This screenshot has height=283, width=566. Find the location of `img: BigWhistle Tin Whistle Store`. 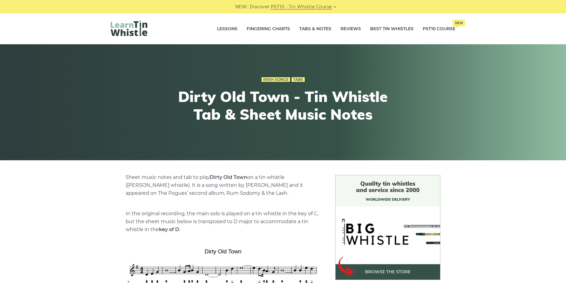

img: BigWhistle Tin Whistle Store is located at coordinates (388, 228).